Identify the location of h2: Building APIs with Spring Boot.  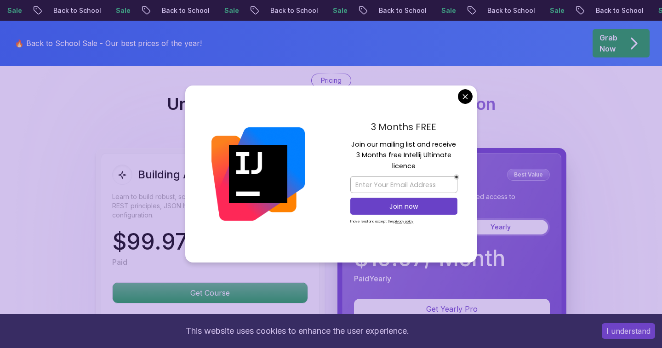
(218, 175).